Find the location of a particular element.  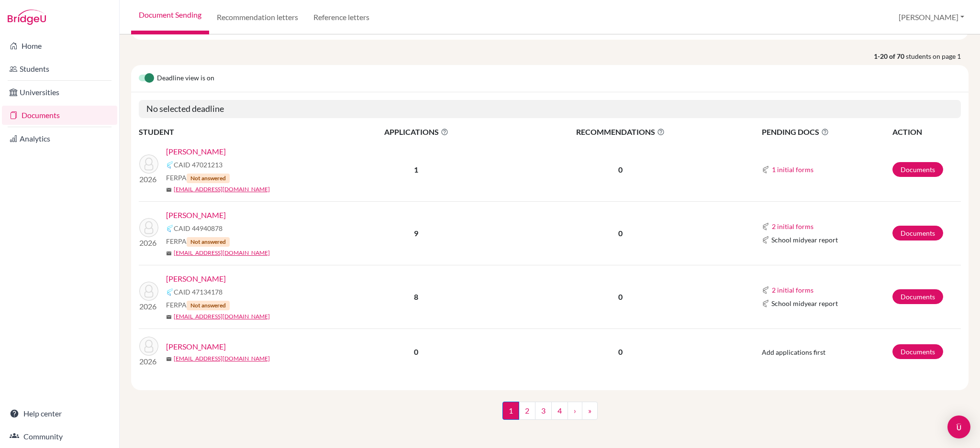

span: 1 is located at coordinates (510, 411).